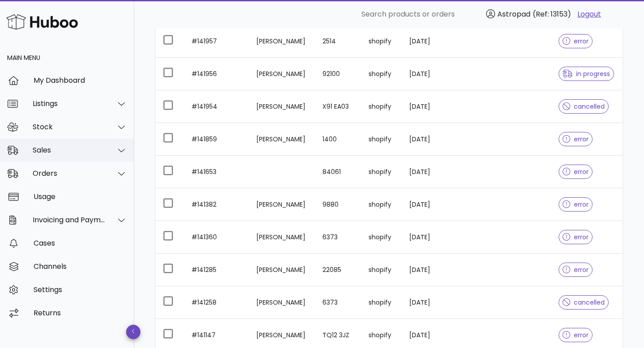 This screenshot has width=644, height=348. What do you see at coordinates (80, 80) in the screenshot?
I see `div: My Dashboard` at bounding box center [80, 80].